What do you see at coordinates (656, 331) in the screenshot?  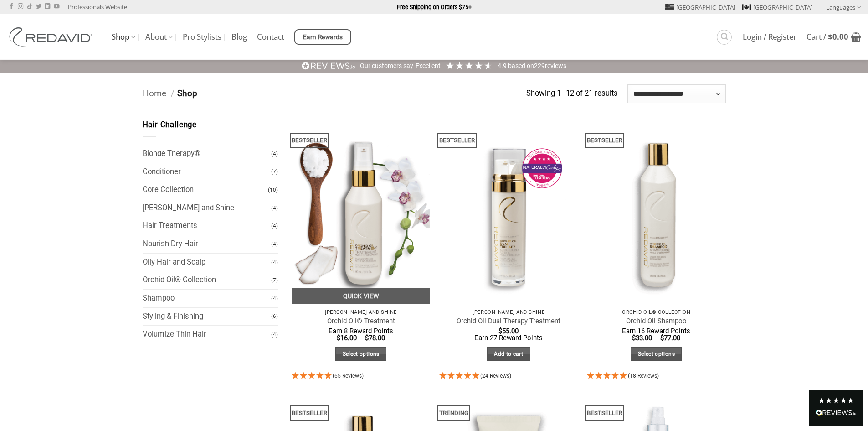 I see `span: Earn 16 Reward Points` at bounding box center [656, 331].